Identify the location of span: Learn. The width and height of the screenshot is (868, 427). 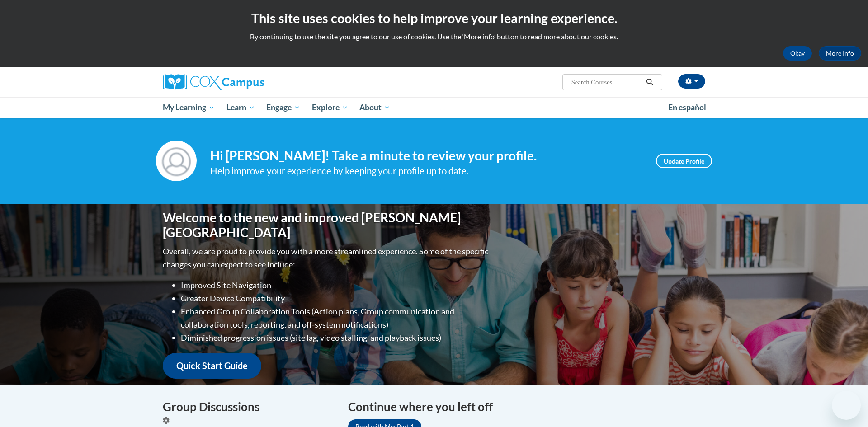
(241, 107).